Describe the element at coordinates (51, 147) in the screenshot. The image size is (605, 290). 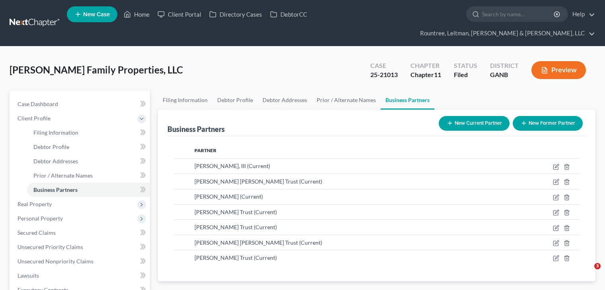
I see `span: Debtor Profile` at that location.